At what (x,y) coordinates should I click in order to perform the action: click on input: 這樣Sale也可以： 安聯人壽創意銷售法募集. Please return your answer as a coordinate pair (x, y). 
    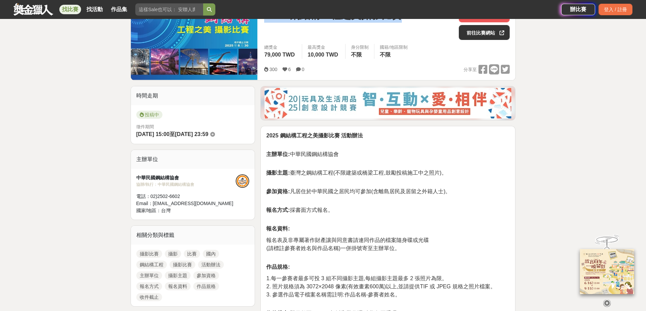
    Looking at the image, I should click on (169, 9).